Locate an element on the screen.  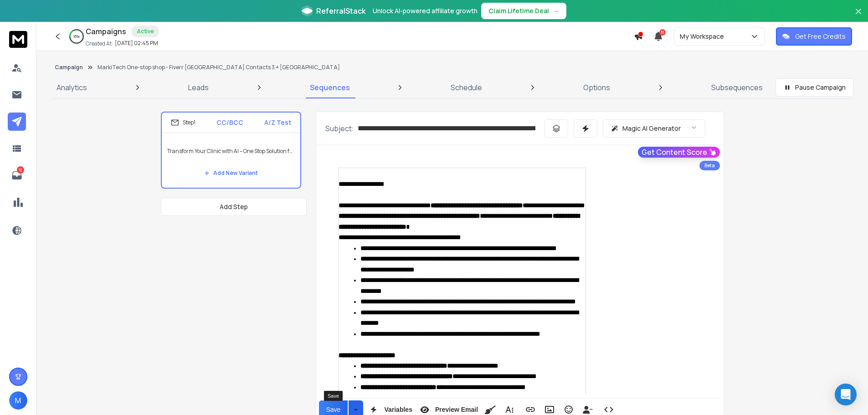
a: 12 is located at coordinates (17, 175).